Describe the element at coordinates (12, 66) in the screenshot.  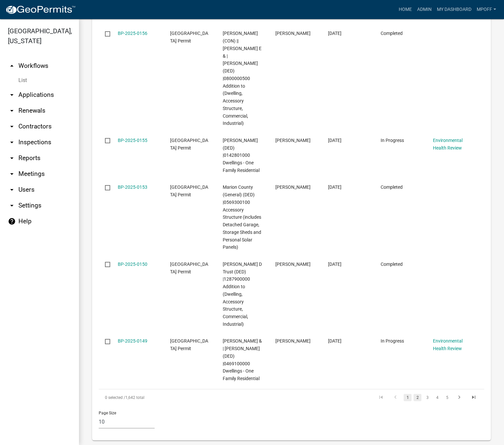
I see `i: arrow_drop_up` at that location.